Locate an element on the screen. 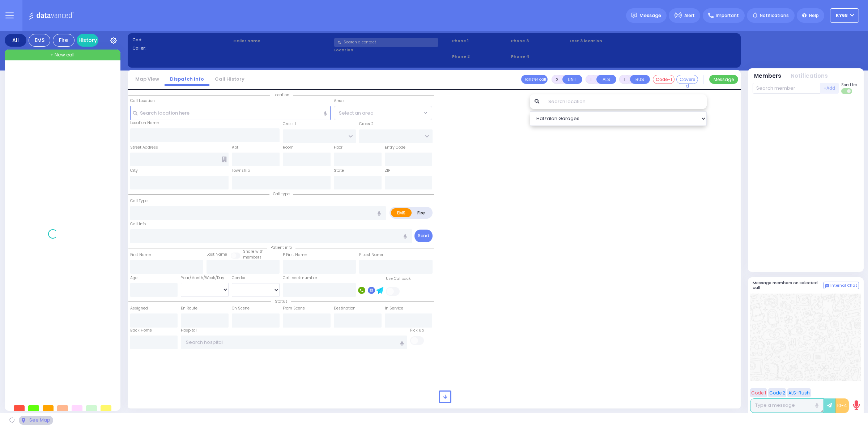 Image resolution: width=868 pixels, height=427 pixels. span: Location is located at coordinates (282, 95).